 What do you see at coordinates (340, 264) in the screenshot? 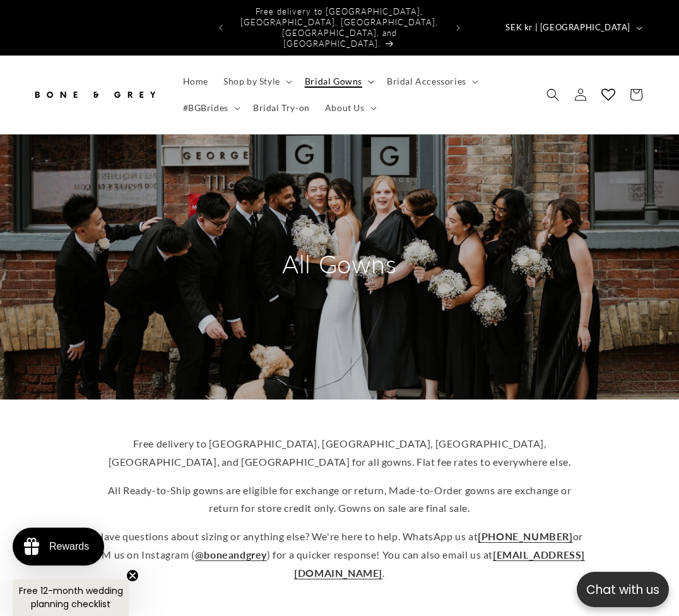
I see `h2: All Gowns` at bounding box center [340, 264].